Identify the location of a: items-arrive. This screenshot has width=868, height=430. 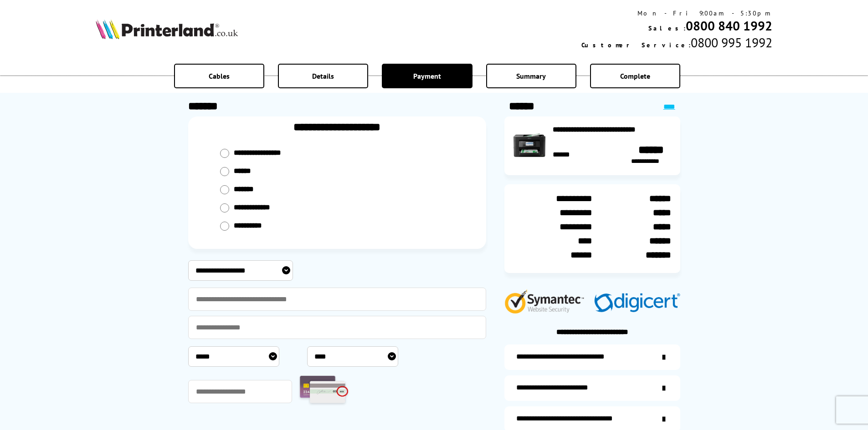
(592, 388).